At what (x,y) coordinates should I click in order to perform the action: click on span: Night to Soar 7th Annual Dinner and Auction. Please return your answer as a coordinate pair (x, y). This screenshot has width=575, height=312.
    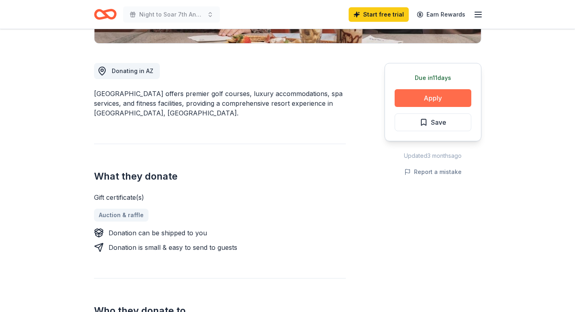
    Looking at the image, I should click on (171, 15).